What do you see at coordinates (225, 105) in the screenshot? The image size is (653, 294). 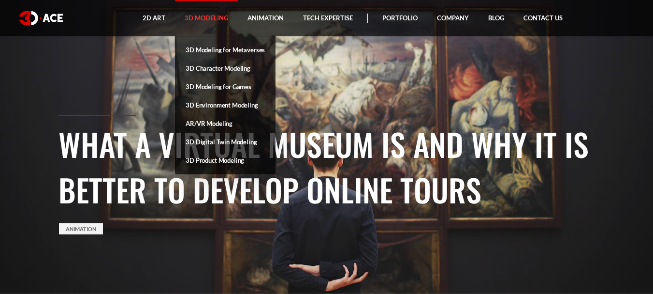 I see `a: 3D Environment Modeling` at bounding box center [225, 105].